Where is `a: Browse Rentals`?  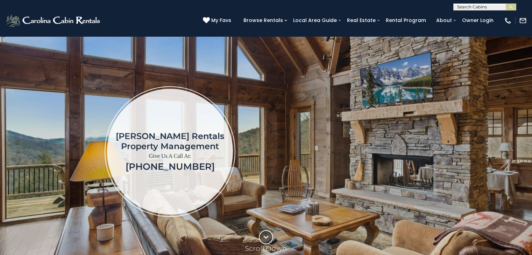 a: Browse Rentals is located at coordinates (263, 20).